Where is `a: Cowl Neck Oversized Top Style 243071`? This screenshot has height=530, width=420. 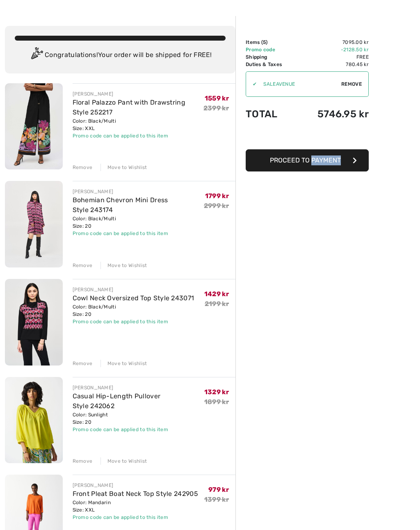
a: Cowl Neck Oversized Top Style 243071 is located at coordinates (134, 298).